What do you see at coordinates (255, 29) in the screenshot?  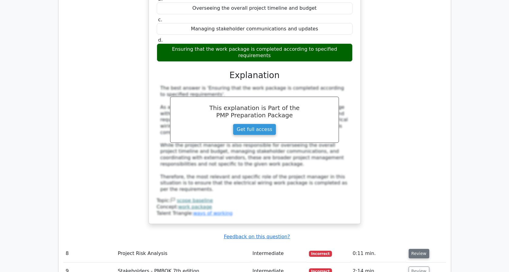 I see `div: Managing stakeholder communications and updates` at bounding box center [255, 29].